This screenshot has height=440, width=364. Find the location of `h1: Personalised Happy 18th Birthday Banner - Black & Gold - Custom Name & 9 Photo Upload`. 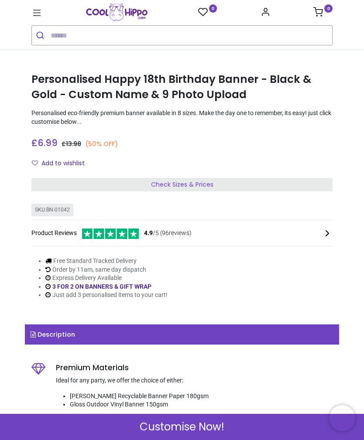

h1: Personalised Happy 18th Birthday Banner - Black & Gold - Custom Name & 9 Photo Upload is located at coordinates (182, 87).